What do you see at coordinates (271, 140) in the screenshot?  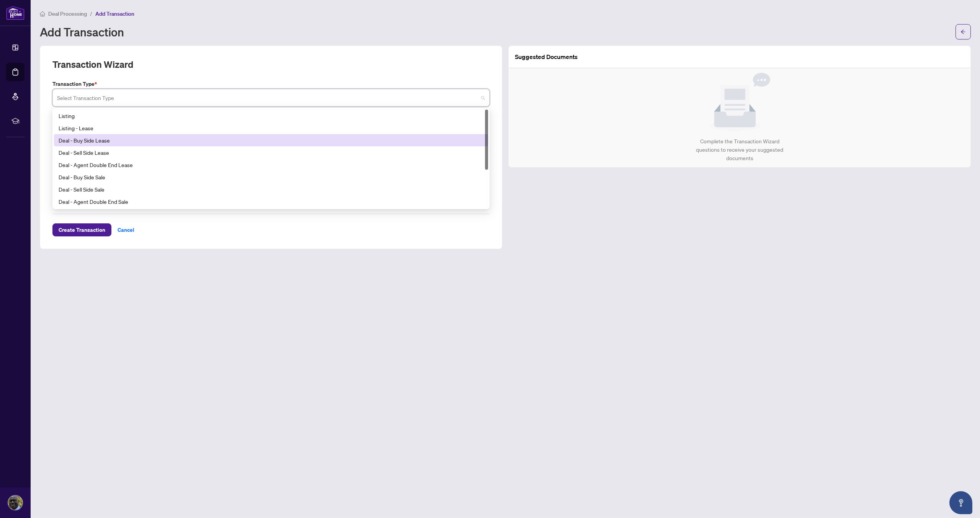 I see `div: Deal - Buy Side Lease` at bounding box center [271, 140].